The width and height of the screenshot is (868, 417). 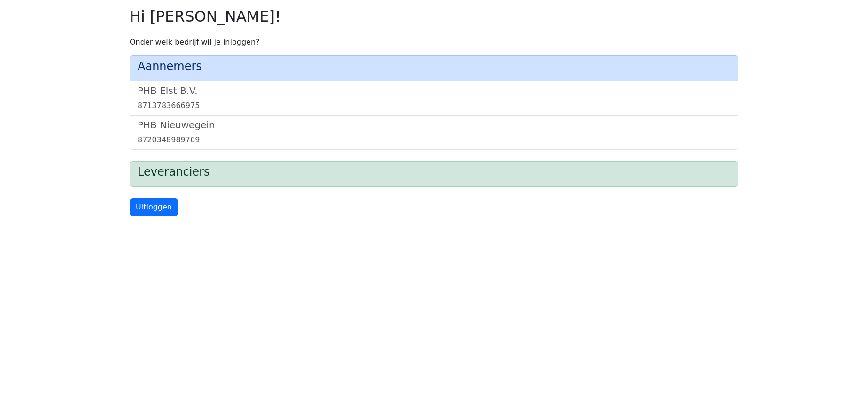 I want to click on div: 8720348989769, so click(x=434, y=140).